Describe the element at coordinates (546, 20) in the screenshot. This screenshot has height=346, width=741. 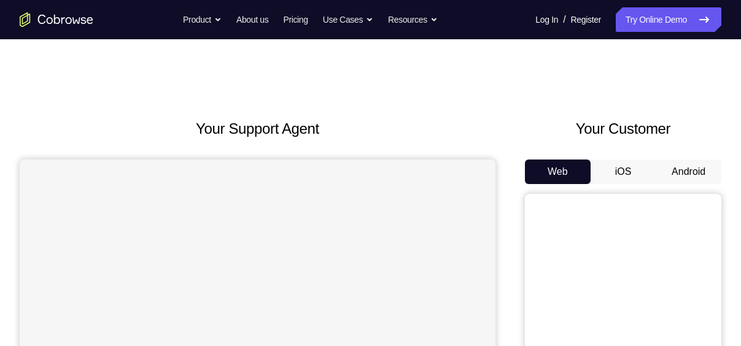
I see `a: Log In` at that location.